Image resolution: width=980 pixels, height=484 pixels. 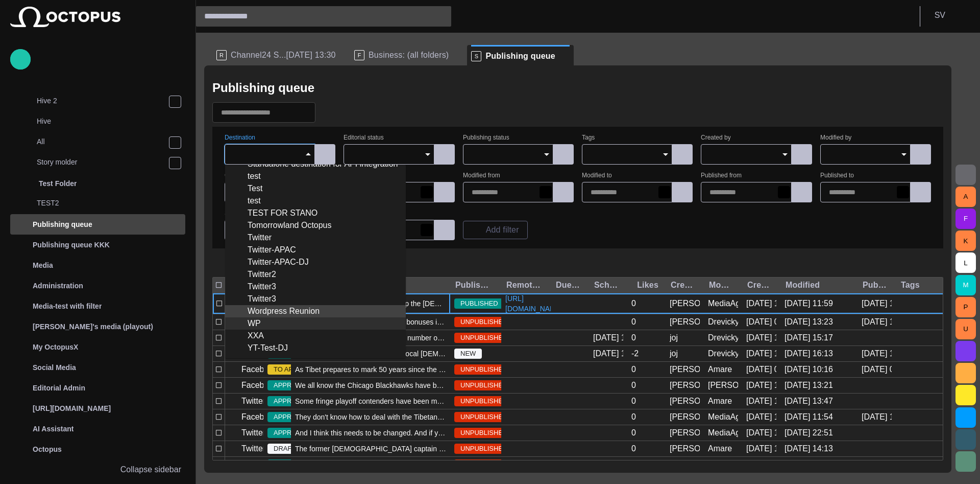 I want to click on p: My OctopusX, so click(x=55, y=347).